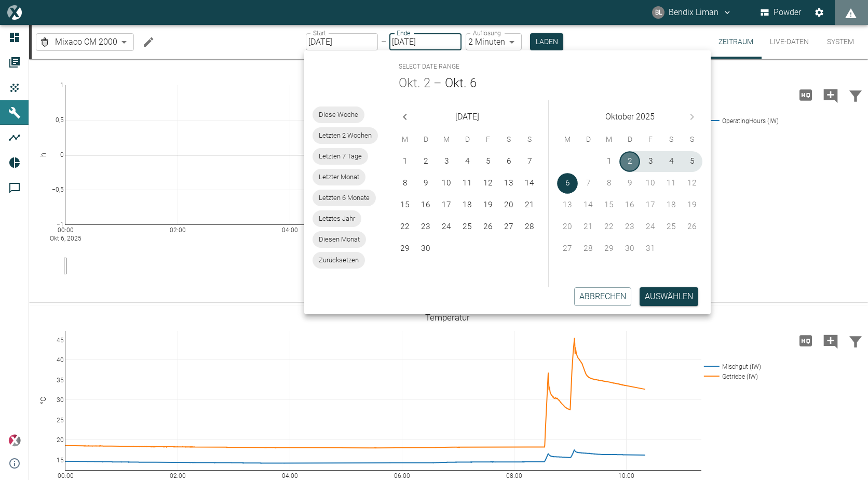 This screenshot has height=480, width=868. I want to click on button: 29, so click(405, 249).